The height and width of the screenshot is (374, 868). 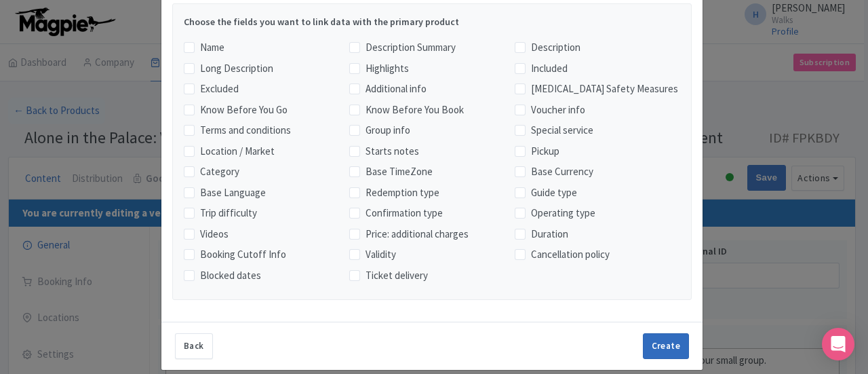 I want to click on span: Know Before You Book, so click(x=414, y=110).